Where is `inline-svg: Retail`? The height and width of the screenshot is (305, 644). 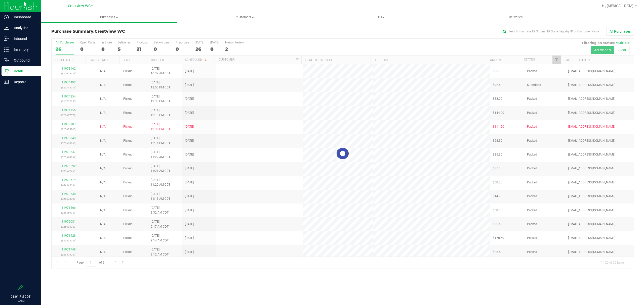
inline-svg: Retail is located at coordinates (6, 71).